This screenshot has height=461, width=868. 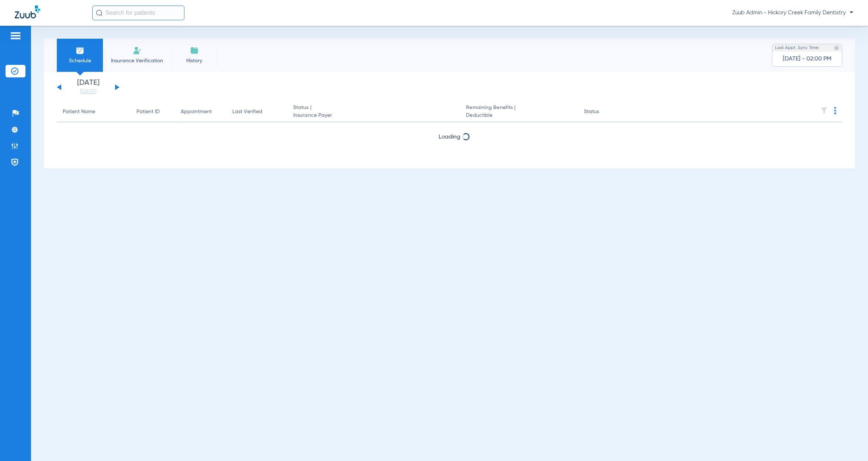 I want to click on th: Status |, so click(x=374, y=112).